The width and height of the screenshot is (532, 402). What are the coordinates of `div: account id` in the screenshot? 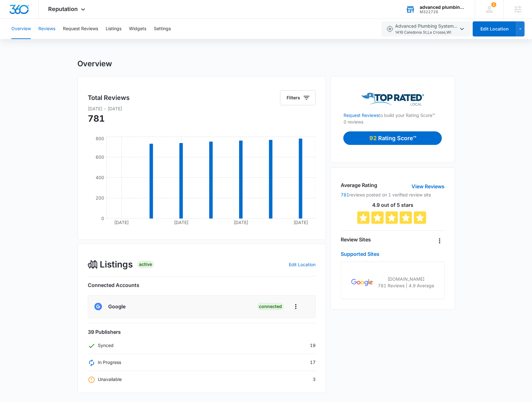 It's located at (443, 12).